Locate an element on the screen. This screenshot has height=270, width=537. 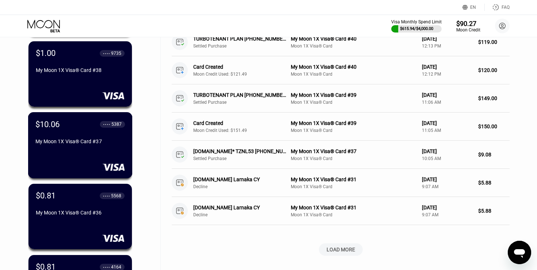
div: $9.08 is located at coordinates (494, 155).